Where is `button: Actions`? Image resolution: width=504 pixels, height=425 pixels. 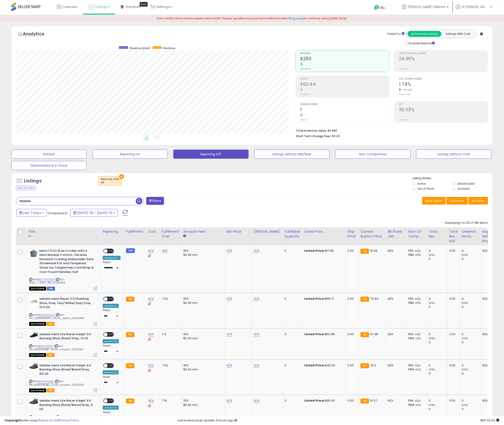
button: Actions is located at coordinates (478, 201).